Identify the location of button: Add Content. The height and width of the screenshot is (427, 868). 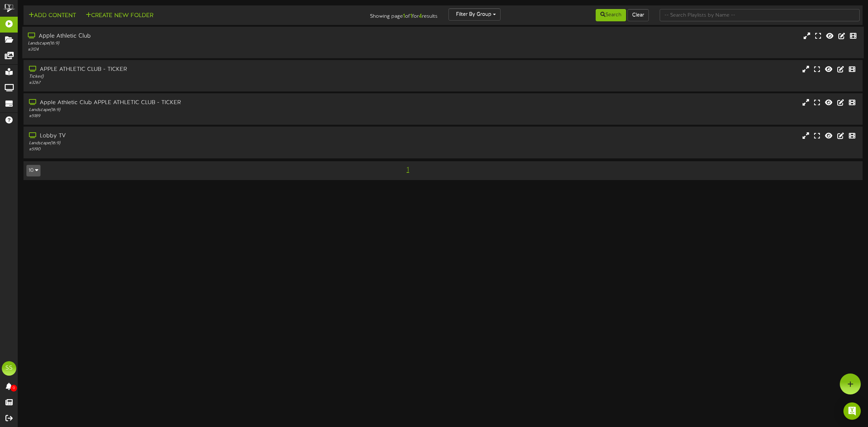
(52, 15).